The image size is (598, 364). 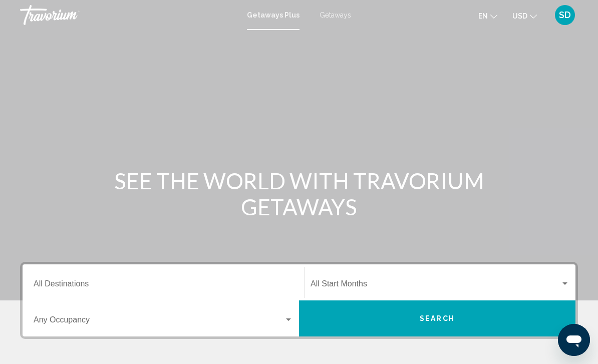 I want to click on span: Search, so click(x=438, y=319).